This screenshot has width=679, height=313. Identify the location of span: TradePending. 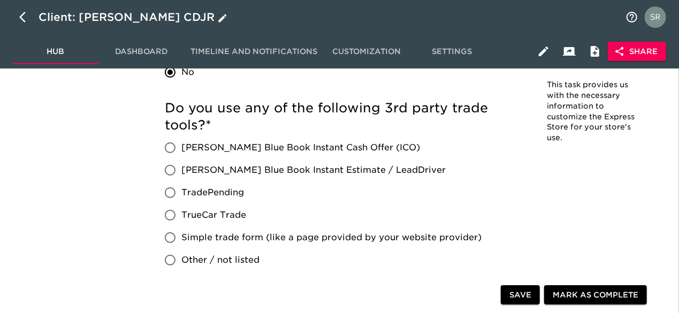
(212, 193).